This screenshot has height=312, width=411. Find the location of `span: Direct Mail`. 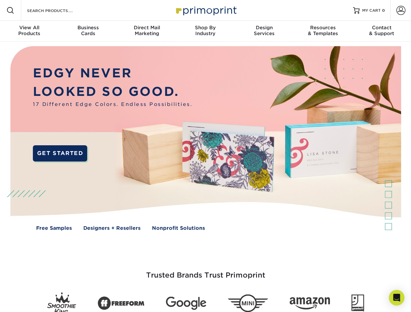

span: Direct Mail is located at coordinates (147, 28).